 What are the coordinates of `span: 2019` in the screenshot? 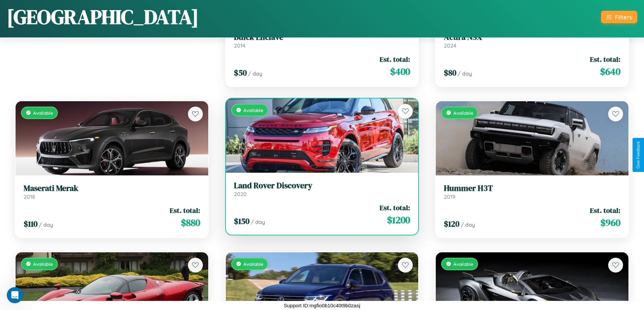 It's located at (449, 197).